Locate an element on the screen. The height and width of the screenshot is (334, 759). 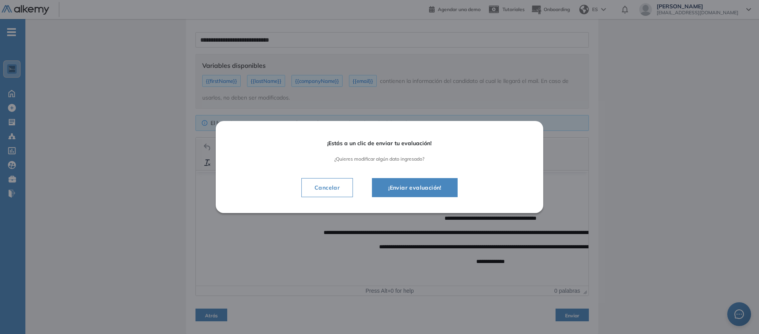
button: ¡Enviar evaluación! is located at coordinates (415, 188).